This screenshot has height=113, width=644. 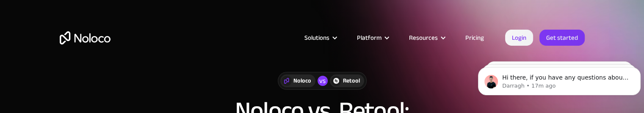 I want to click on p: Message from Darragh, sent 17m ago, so click(x=91, y=37).